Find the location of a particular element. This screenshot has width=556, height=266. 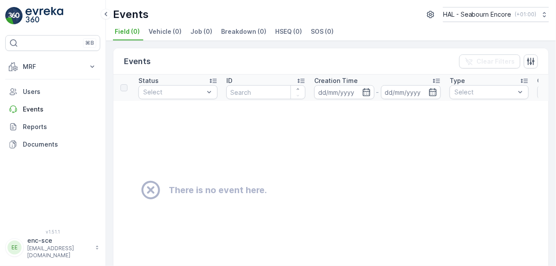

div: EE is located at coordinates (14, 248).